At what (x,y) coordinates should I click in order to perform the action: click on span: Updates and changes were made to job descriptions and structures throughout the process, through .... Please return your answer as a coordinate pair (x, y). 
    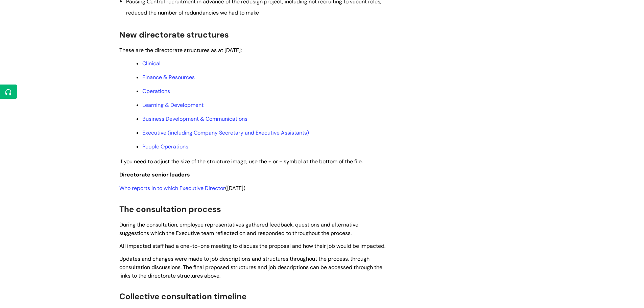
    Looking at the image, I should click on (251, 267).